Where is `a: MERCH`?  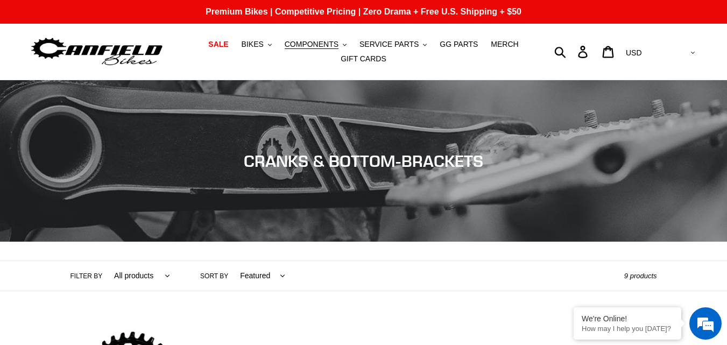 a: MERCH is located at coordinates (504, 44).